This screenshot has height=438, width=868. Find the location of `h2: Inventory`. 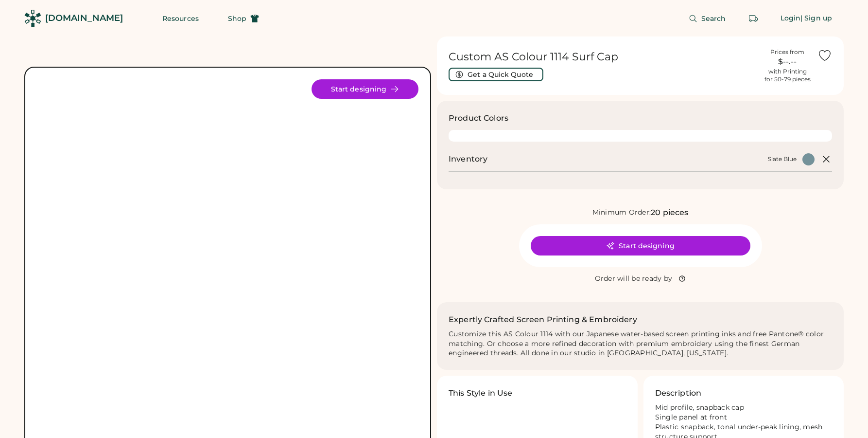

h2: Inventory is located at coordinates (468, 159).